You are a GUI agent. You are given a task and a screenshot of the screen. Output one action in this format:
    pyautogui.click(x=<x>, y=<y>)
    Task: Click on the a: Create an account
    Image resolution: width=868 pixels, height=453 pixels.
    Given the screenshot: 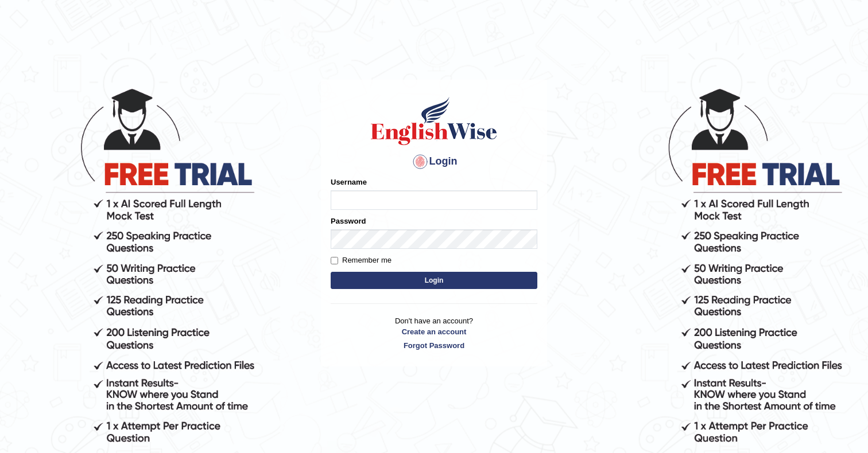 What is the action you would take?
    pyautogui.click(x=434, y=331)
    